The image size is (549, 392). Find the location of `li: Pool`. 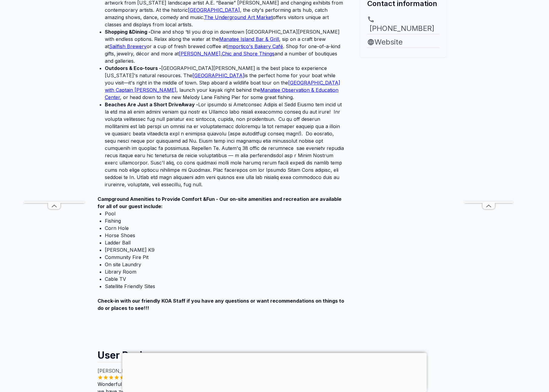

li: Pool is located at coordinates (225, 213).